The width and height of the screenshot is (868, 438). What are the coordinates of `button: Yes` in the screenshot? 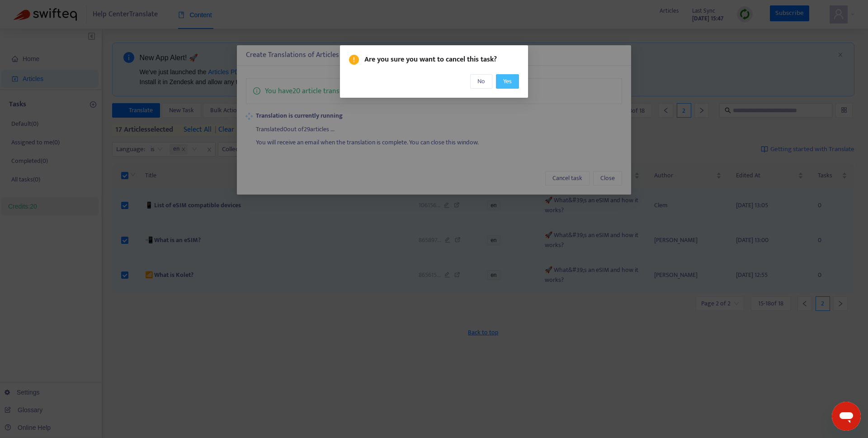 It's located at (507, 81).